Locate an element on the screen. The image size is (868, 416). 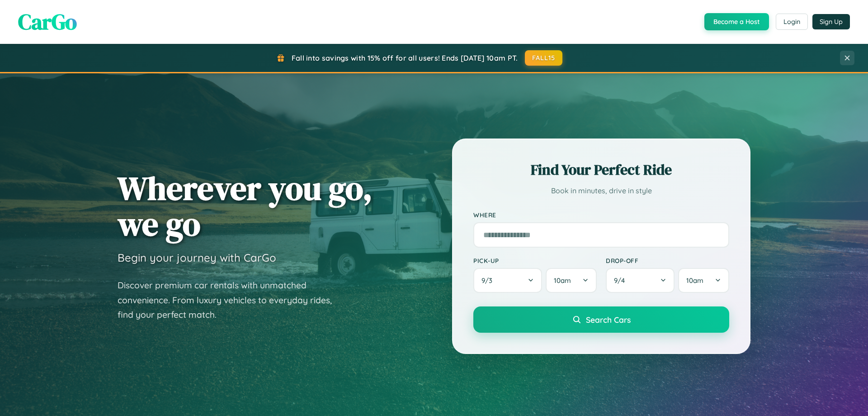
button: FALL15 is located at coordinates (544, 58).